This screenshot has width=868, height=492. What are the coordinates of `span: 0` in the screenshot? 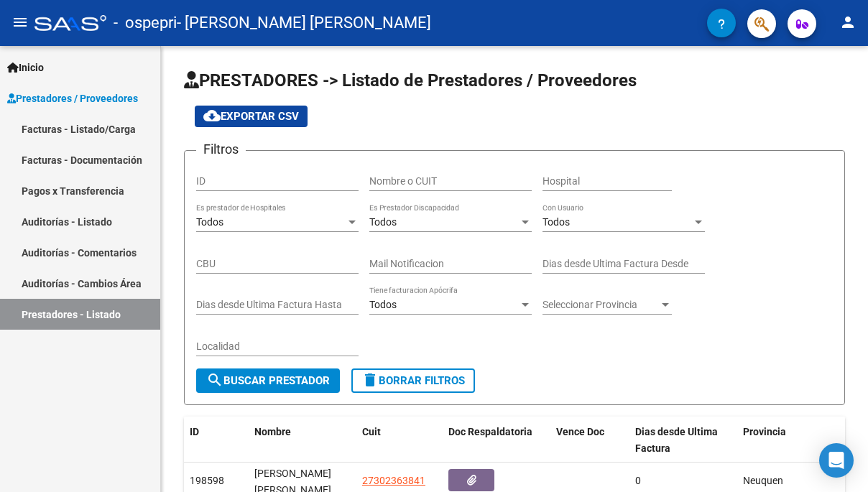 It's located at (638, 481).